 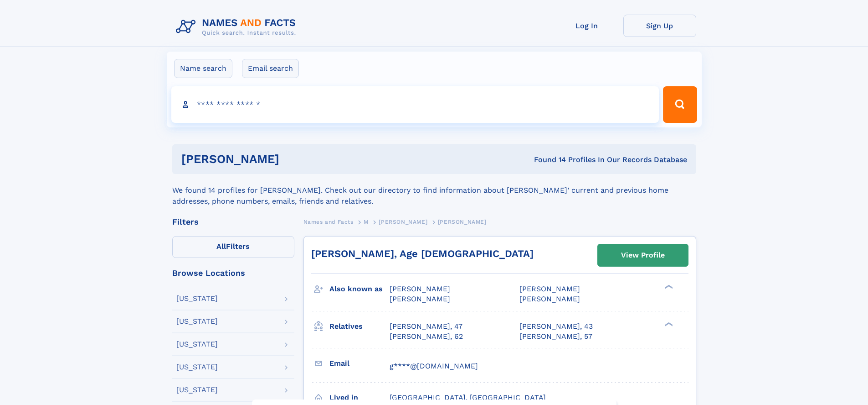 I want to click on label: Filters, so click(x=233, y=247).